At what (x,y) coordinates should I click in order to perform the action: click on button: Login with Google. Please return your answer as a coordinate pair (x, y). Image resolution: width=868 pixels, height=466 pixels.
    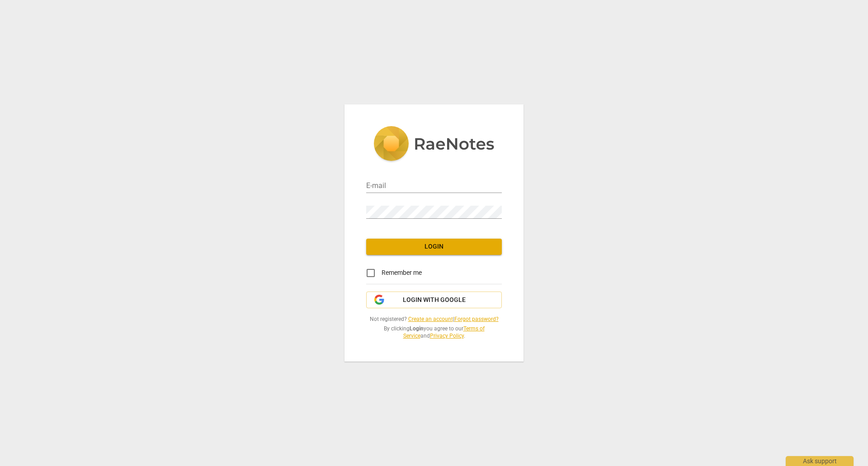
    Looking at the image, I should click on (434, 300).